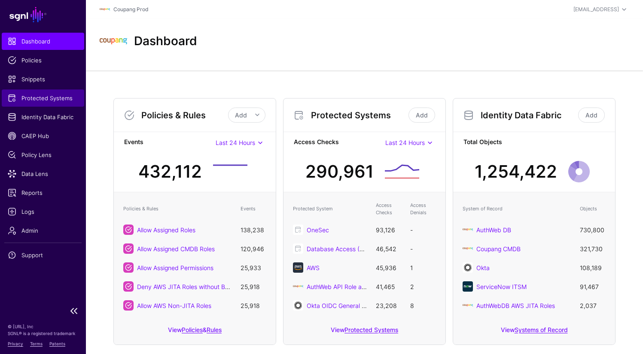 Image resolution: width=643 pixels, height=354 pixels. Describe the element at coordinates (43, 174) in the screenshot. I see `span: Data Lens` at that location.